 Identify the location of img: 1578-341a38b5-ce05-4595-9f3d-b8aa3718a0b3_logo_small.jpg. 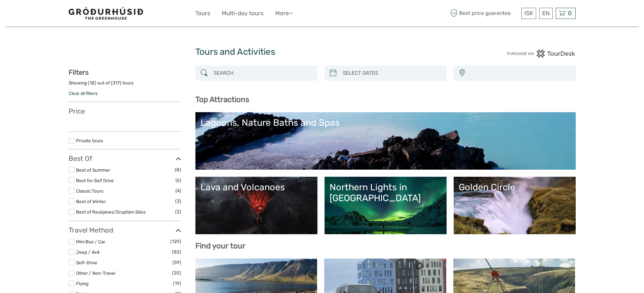
(106, 13).